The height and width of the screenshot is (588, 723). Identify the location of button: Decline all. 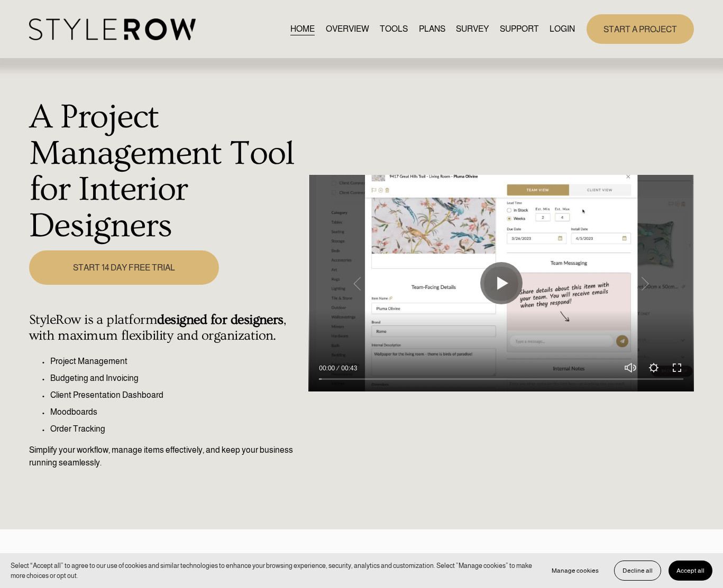
(637, 571).